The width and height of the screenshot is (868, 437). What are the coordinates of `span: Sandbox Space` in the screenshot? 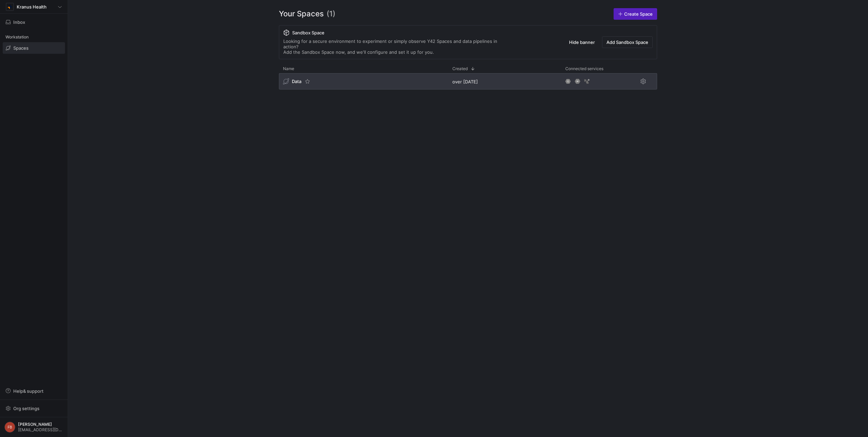 It's located at (308, 33).